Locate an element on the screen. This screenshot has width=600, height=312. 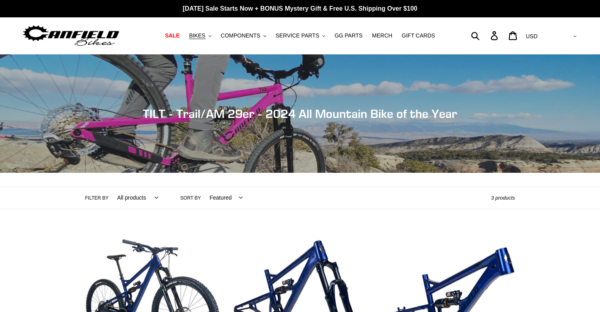
img: Canfield Bikes is located at coordinates (71, 36).